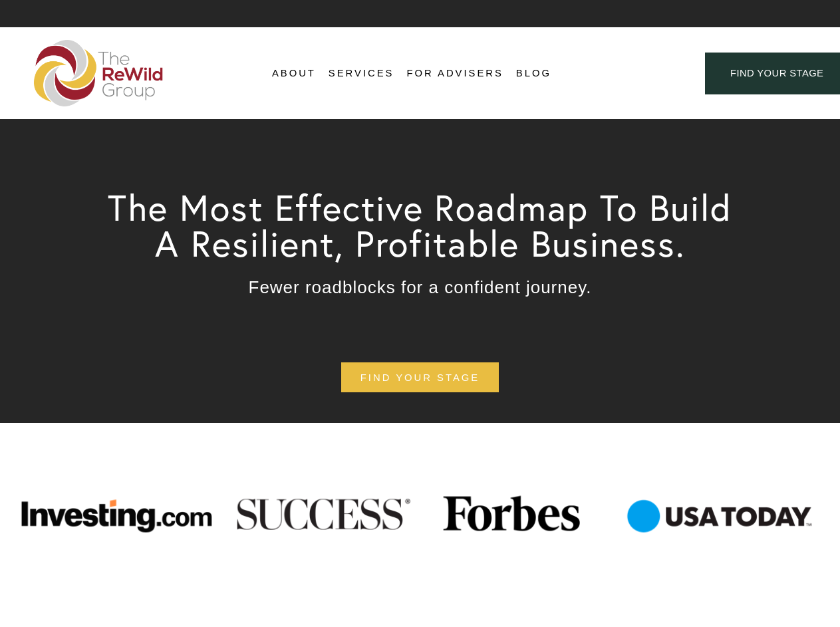 The width and height of the screenshot is (840, 627). Describe the element at coordinates (419, 377) in the screenshot. I see `a: find your stage` at that location.